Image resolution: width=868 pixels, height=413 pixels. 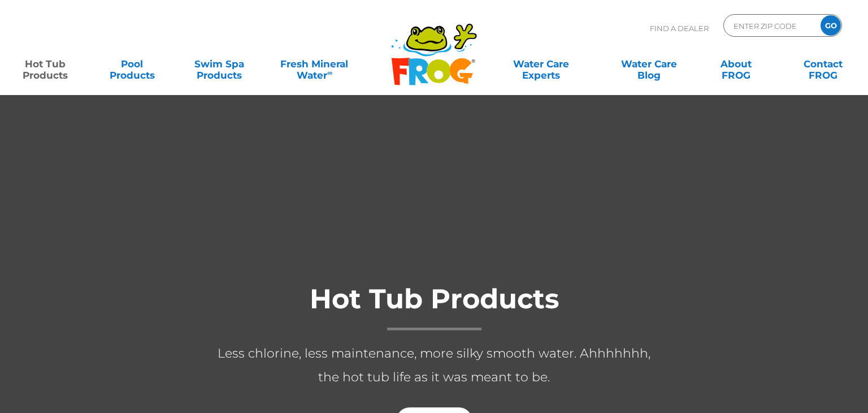 I want to click on a: AboutFROG, so click(x=735, y=64).